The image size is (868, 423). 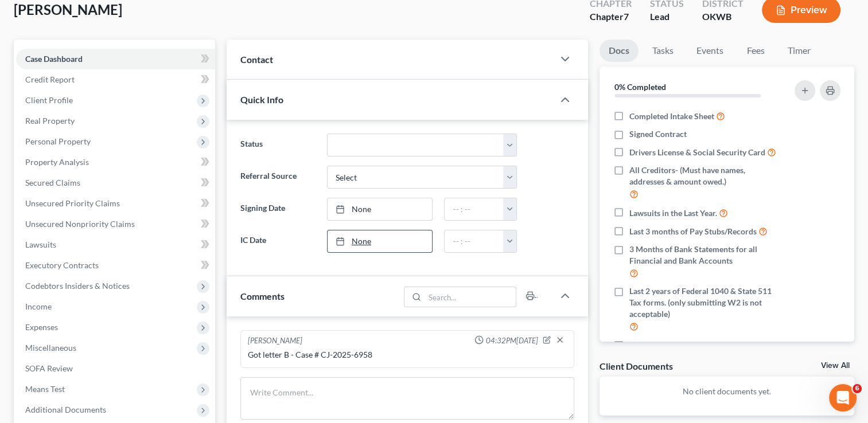 I want to click on span: Executory Contracts, so click(x=62, y=265).